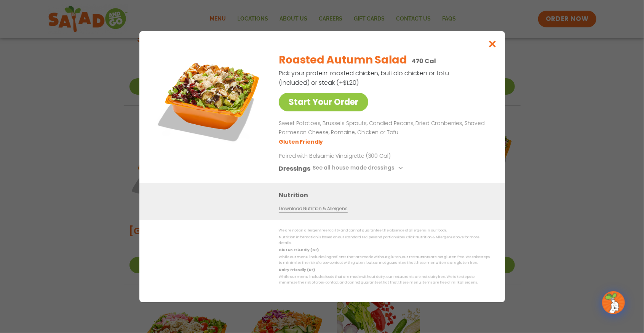 The height and width of the screenshot is (333, 644). Describe the element at coordinates (613, 302) in the screenshot. I see `img: wpChatIcon` at that location.